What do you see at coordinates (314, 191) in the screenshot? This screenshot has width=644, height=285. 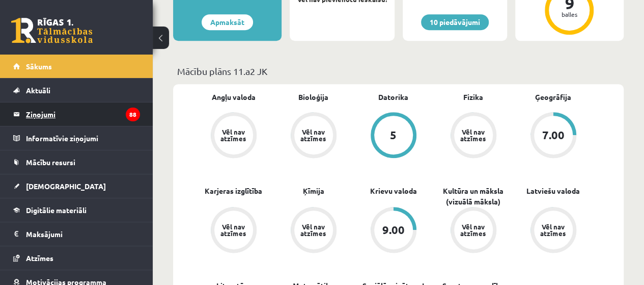 I see `a: Ķīmija` at bounding box center [314, 191].